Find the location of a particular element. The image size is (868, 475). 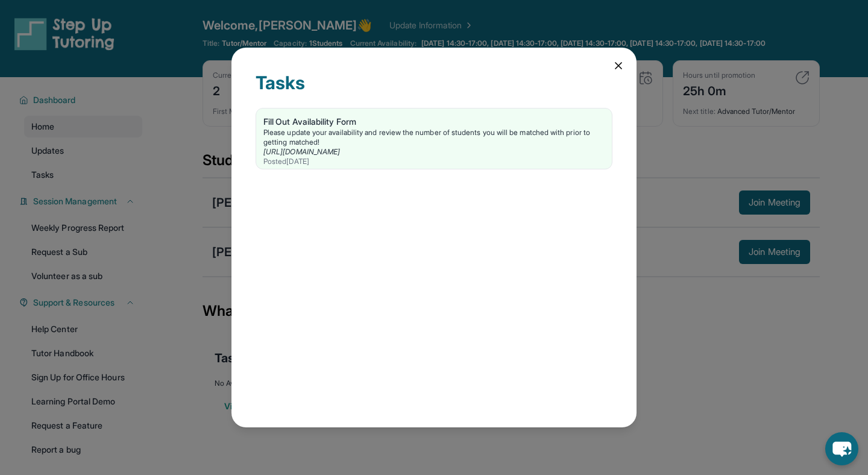

div: Tasks is located at coordinates (434, 90).